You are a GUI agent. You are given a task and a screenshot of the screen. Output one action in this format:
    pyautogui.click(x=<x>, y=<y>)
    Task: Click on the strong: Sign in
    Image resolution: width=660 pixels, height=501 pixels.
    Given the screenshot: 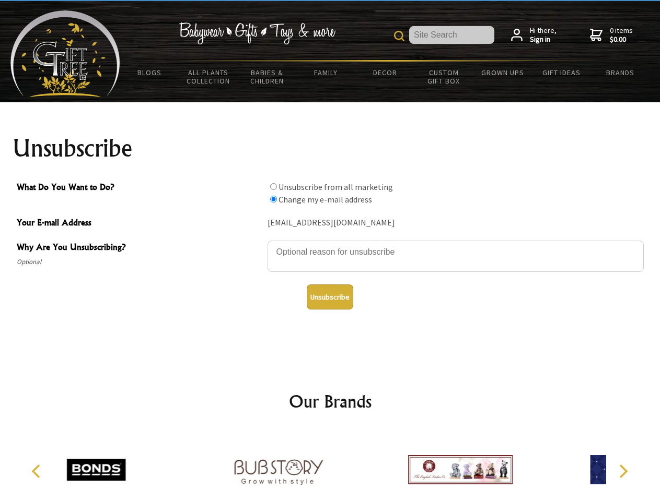 What is the action you would take?
    pyautogui.click(x=543, y=40)
    